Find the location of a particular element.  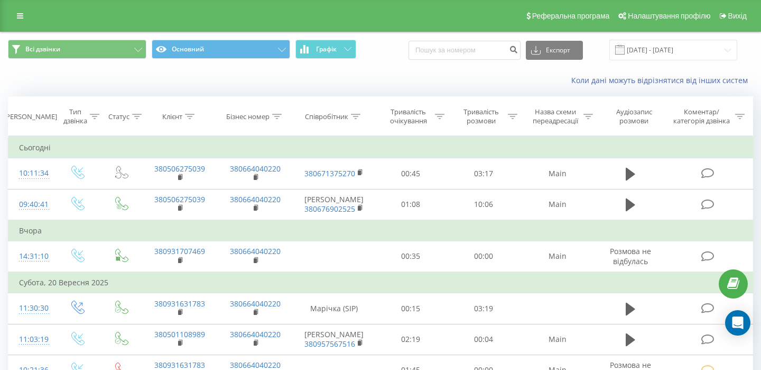

td: Субота, 20 Вересня 2025 is located at coordinates (381, 282).